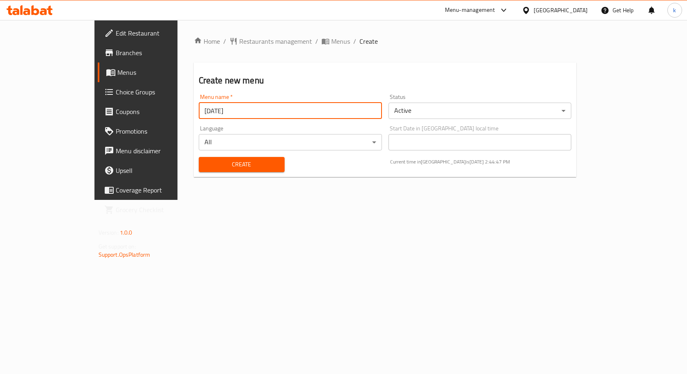  I want to click on nav: breadcrumb, so click(385, 41).